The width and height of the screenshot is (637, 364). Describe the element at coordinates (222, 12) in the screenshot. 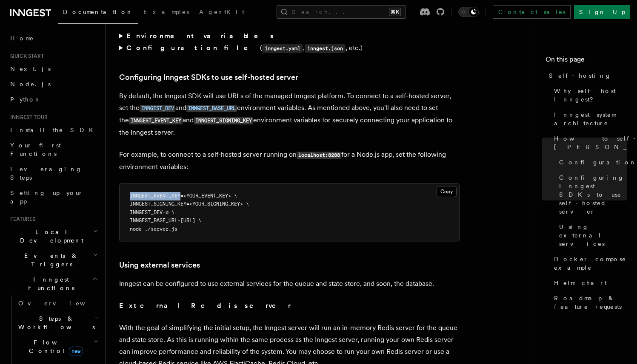

I see `span: AgentKit` at that location.